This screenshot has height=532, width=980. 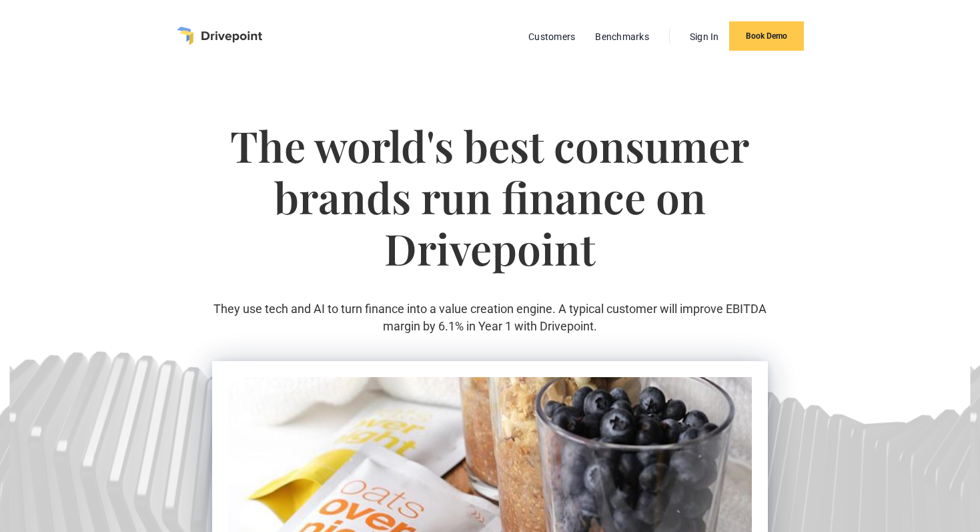 What do you see at coordinates (704, 37) in the screenshot?
I see `a: Sign In` at bounding box center [704, 37].